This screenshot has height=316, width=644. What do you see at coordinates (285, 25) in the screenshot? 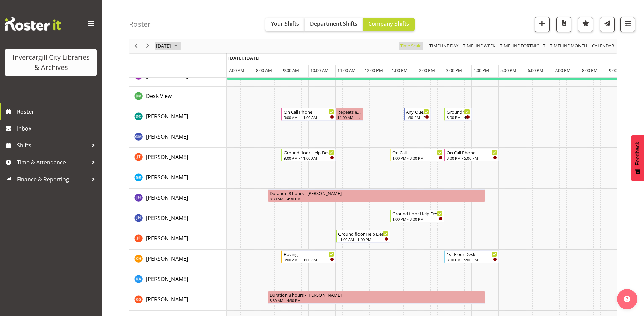
I see `button: Your Shifts` at bounding box center [285, 25].